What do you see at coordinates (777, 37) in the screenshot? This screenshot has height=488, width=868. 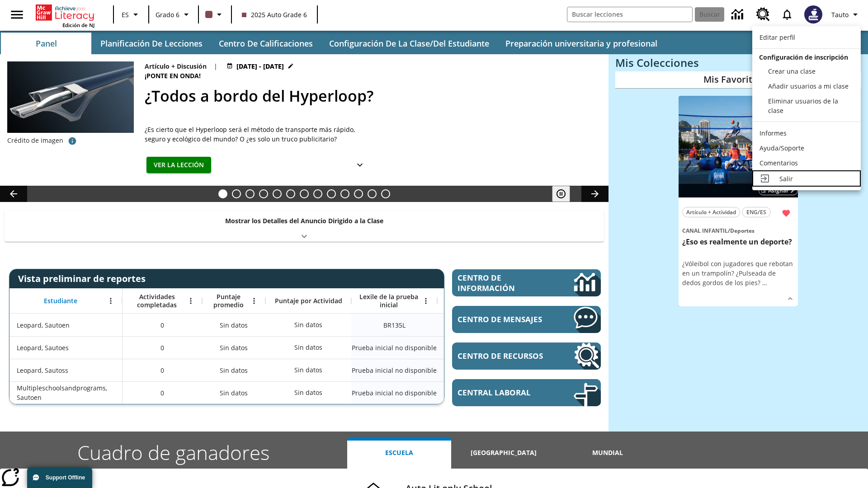 I see `span: Editar perfil` at bounding box center [777, 37].